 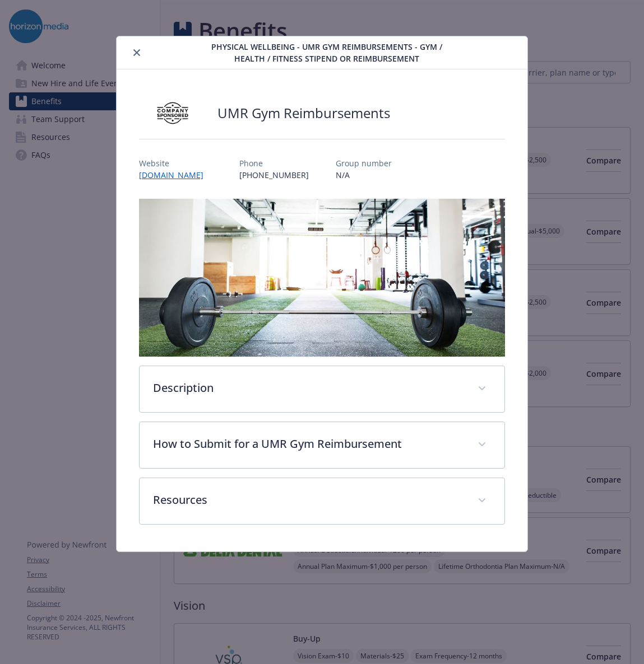 What do you see at coordinates (322, 278) in the screenshot?
I see `img: banner` at bounding box center [322, 278].